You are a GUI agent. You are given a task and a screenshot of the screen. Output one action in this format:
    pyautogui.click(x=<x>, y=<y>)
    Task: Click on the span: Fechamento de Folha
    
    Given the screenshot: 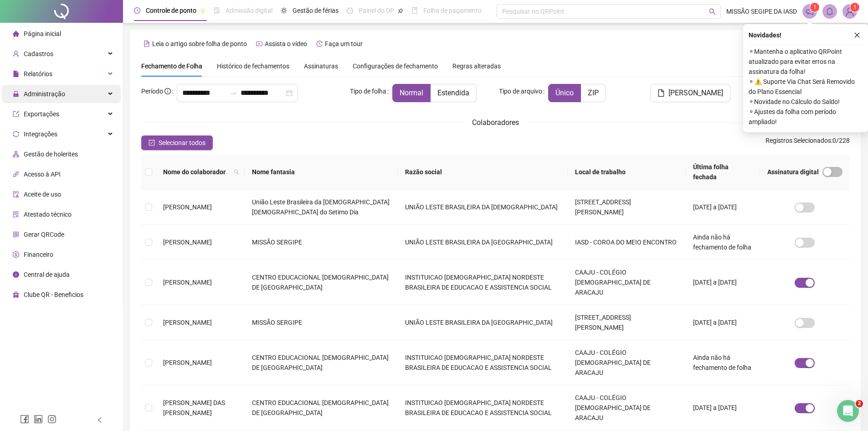 What is the action you would take?
    pyautogui.click(x=172, y=66)
    